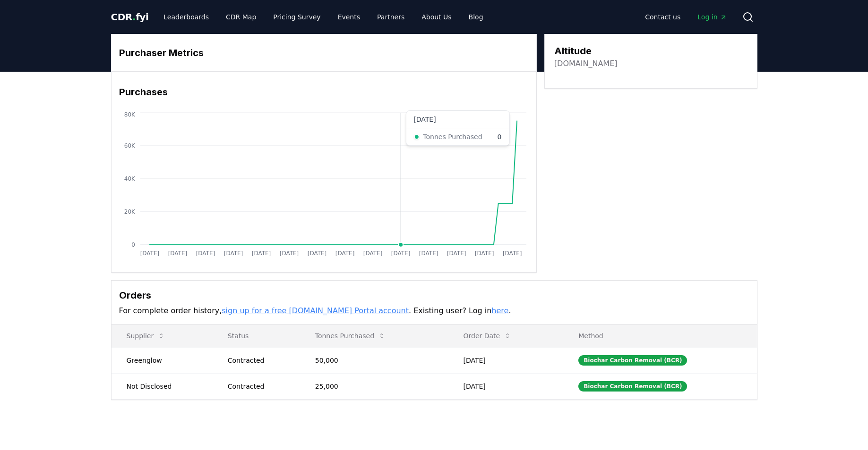  I want to click on h3: Orders, so click(434, 295).